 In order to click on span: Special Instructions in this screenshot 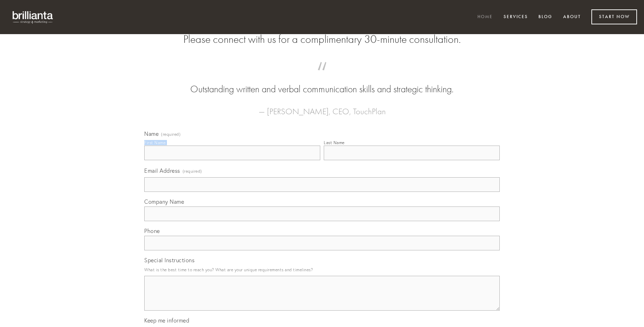, I will do `click(169, 260)`.